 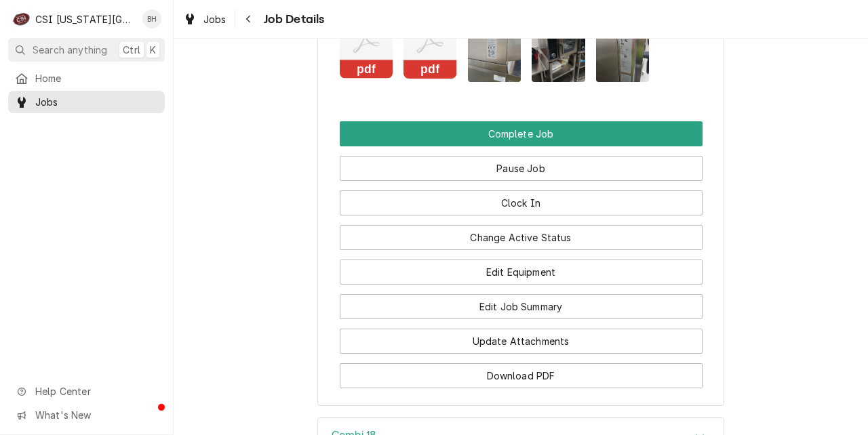 I want to click on img: KUVWHBJsS2mh0gPwDXsw, so click(x=623, y=46).